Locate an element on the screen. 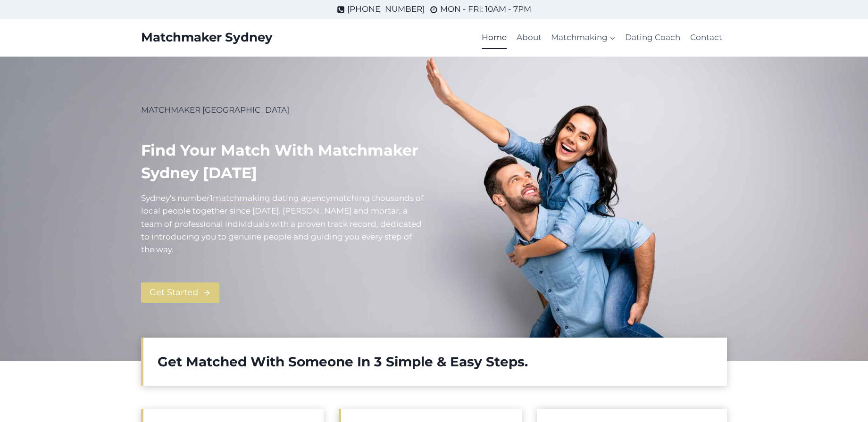 The image size is (868, 422). mark: matchmaking dating agency is located at coordinates (271, 198).